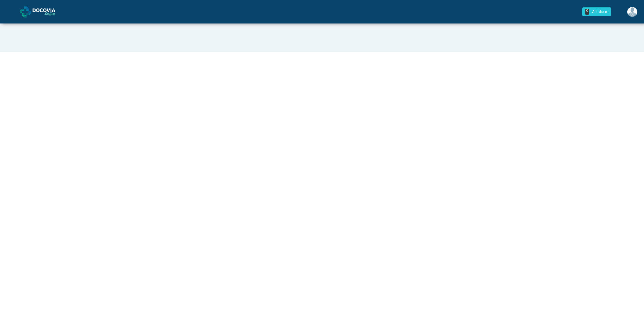 This screenshot has height=317, width=644. Describe the element at coordinates (600, 11) in the screenshot. I see `div: All clear!` at that location.